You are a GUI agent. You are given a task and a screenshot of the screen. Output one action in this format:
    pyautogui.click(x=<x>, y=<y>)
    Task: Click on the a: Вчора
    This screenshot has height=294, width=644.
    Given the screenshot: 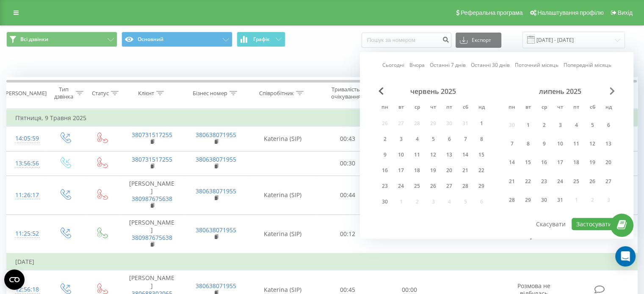 What is the action you would take?
    pyautogui.click(x=417, y=65)
    